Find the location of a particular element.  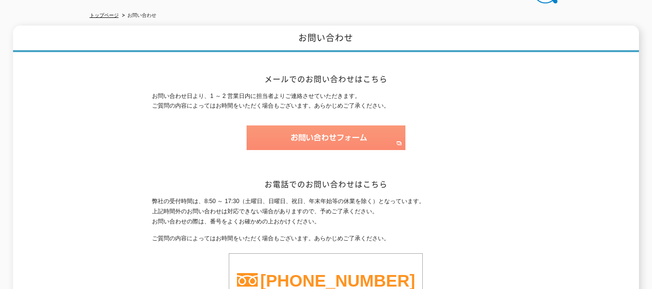

a: トップページ is located at coordinates (104, 15).